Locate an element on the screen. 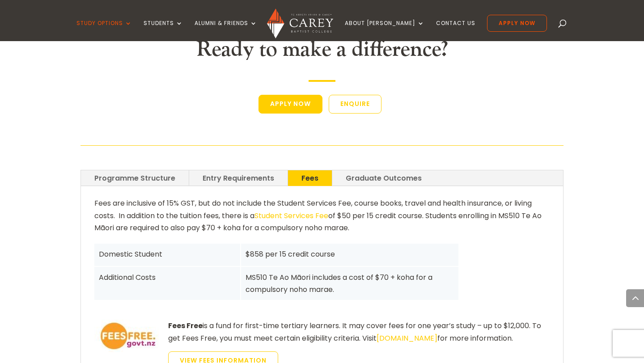 This screenshot has width=644, height=363. a: Enquire is located at coordinates (355, 104).